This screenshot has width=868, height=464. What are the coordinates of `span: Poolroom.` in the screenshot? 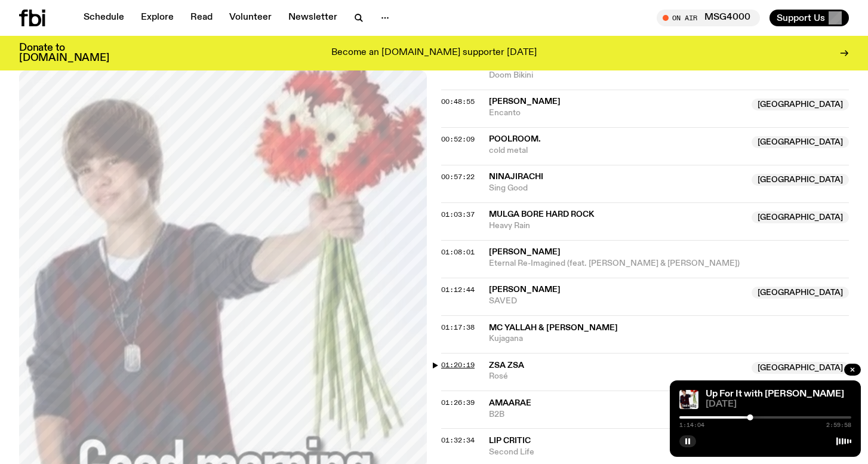 It's located at (515, 139).